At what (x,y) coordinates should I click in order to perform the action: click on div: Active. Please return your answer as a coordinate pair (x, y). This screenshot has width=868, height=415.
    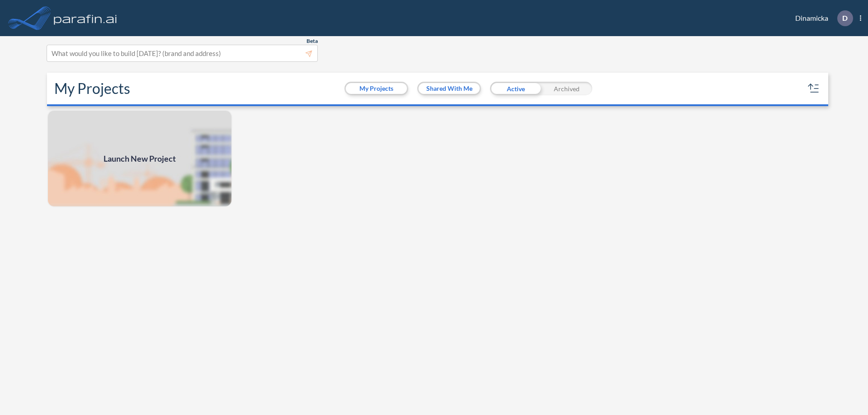
    Looking at the image, I should click on (515, 89).